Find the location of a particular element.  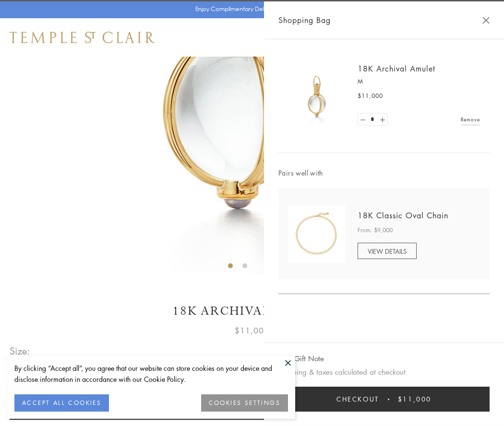

img: Temple St. Clair is located at coordinates (82, 38).